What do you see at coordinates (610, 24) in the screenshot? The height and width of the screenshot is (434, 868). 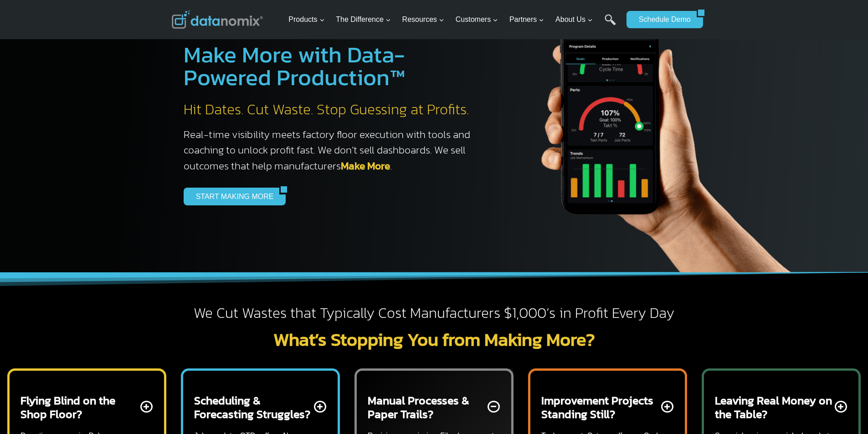 I see `a: Search` at bounding box center [610, 24].